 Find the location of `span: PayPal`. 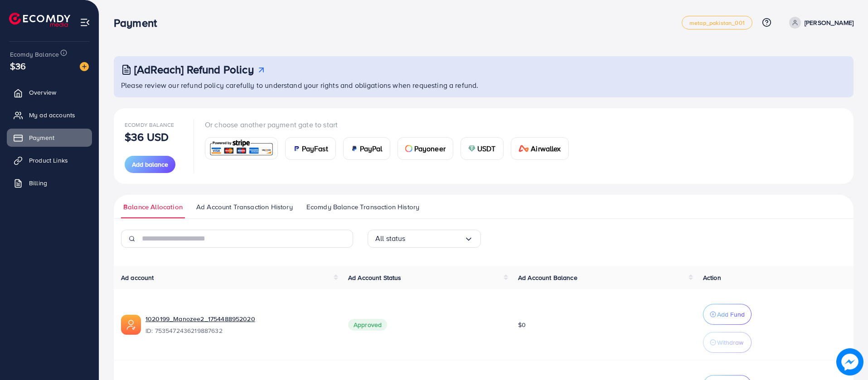

span: PayPal is located at coordinates (371, 149).